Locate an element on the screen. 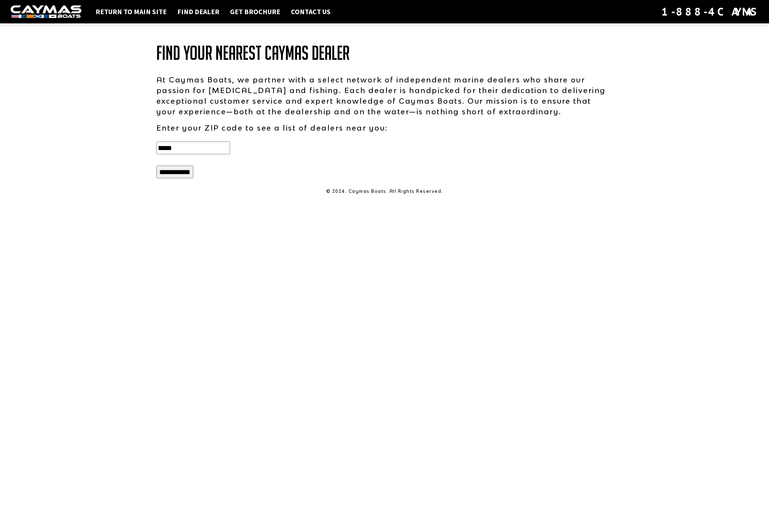 The image size is (769, 506). a: Contact Us is located at coordinates (311, 12).